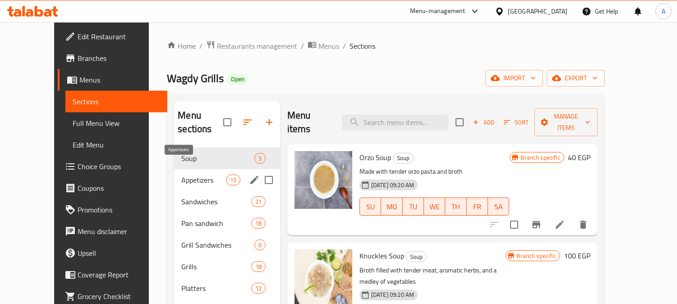  I want to click on a: Menu disclaimer, so click(112, 231).